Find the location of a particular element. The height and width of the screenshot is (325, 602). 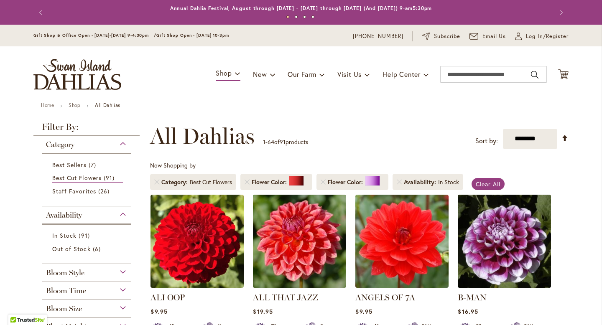

div: Best Cut Flowers is located at coordinates (211, 182).